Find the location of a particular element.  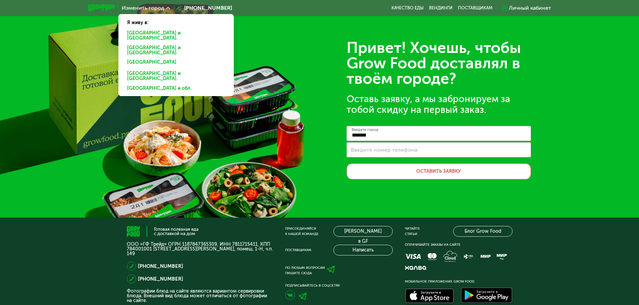

div: Читайте статьи is located at coordinates (412, 232).